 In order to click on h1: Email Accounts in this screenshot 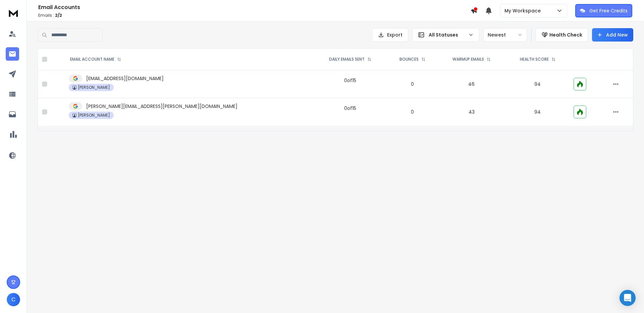, I will do `click(254, 7)`.